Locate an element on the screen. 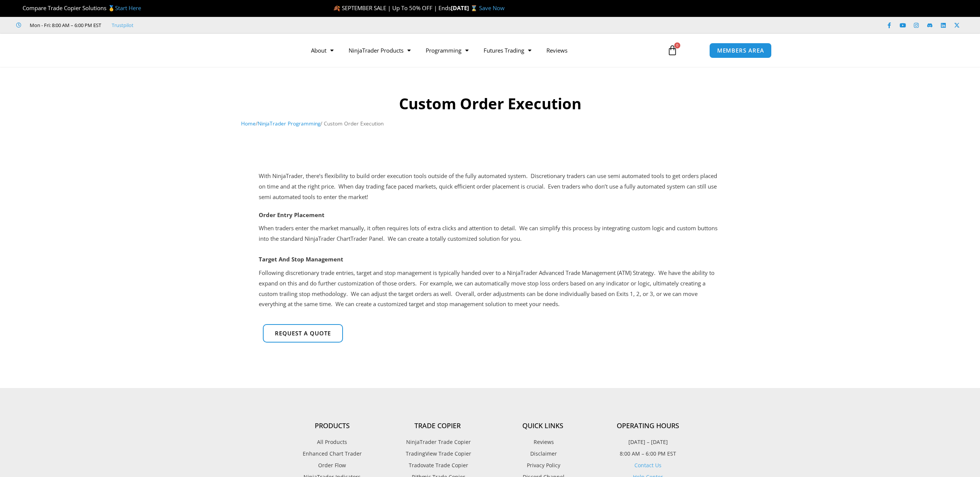 Image resolution: width=980 pixels, height=477 pixels. span: NinjaTrader Trade Copier is located at coordinates (437, 442).